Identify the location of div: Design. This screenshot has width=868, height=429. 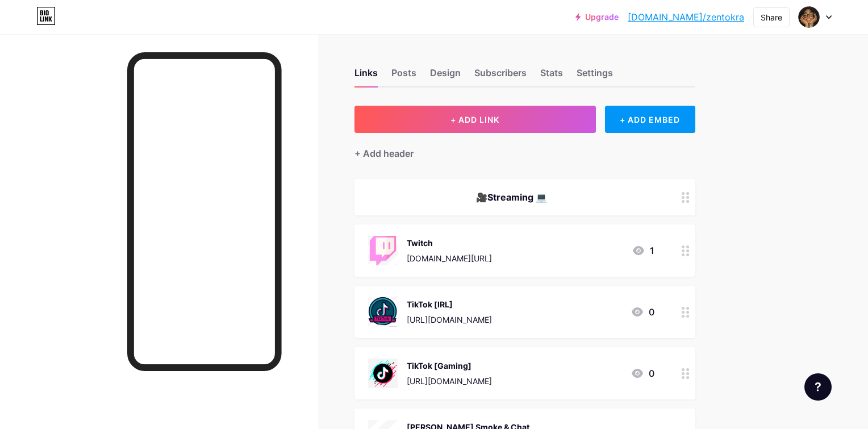
(446, 76).